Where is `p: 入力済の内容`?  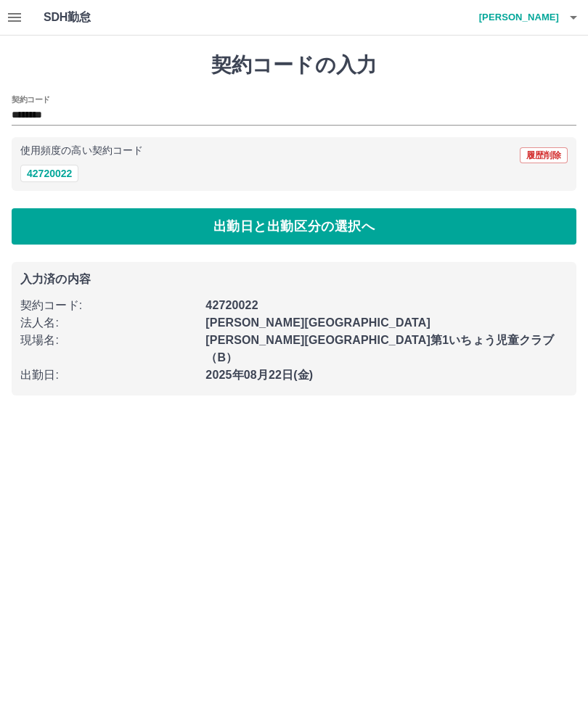 p: 入力済の内容 is located at coordinates (294, 280).